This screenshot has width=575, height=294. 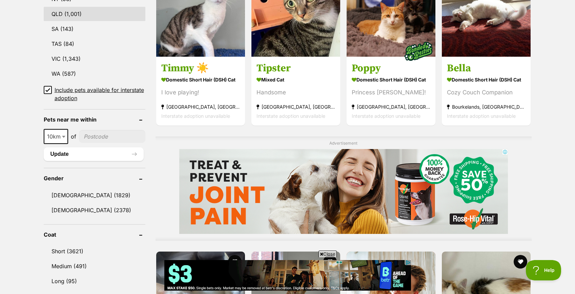 What do you see at coordinates (95, 59) in the screenshot?
I see `a: VIC (1,343)` at bounding box center [95, 59].